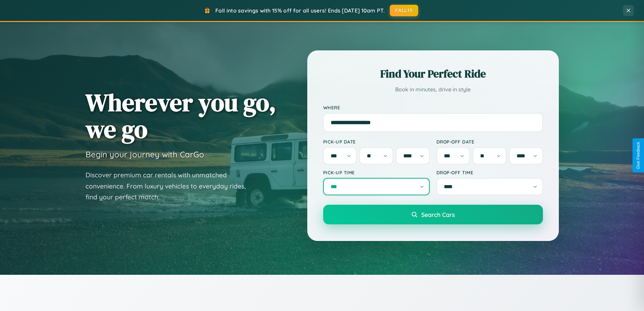  I want to click on div: Give Feedback, so click(638, 156).